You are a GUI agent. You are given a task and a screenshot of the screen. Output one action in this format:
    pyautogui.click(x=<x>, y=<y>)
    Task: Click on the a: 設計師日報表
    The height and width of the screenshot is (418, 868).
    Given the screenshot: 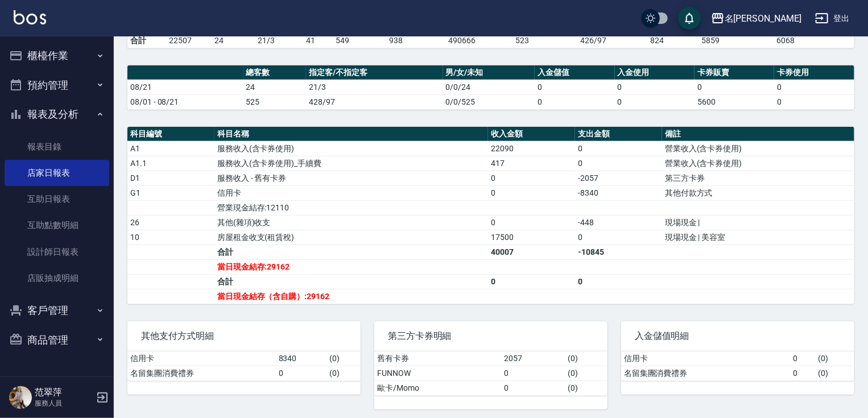 What is the action you would take?
    pyautogui.click(x=57, y=252)
    